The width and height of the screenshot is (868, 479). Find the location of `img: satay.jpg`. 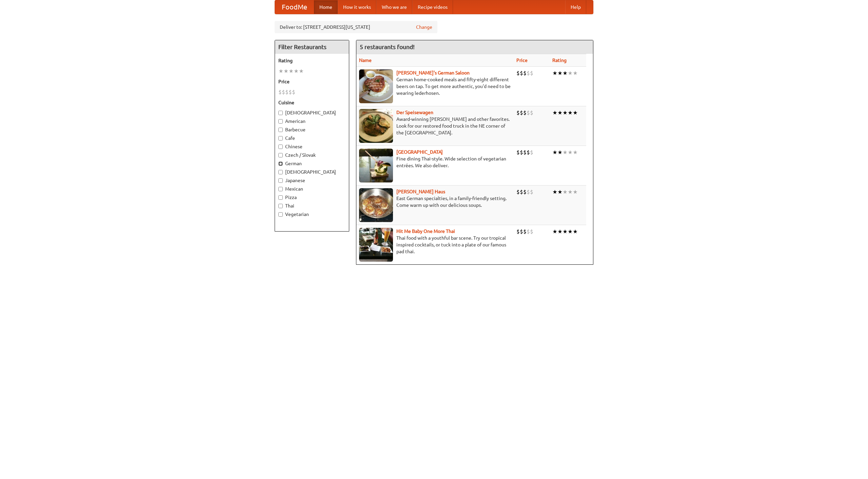

img: satay.jpg is located at coordinates (376, 166).